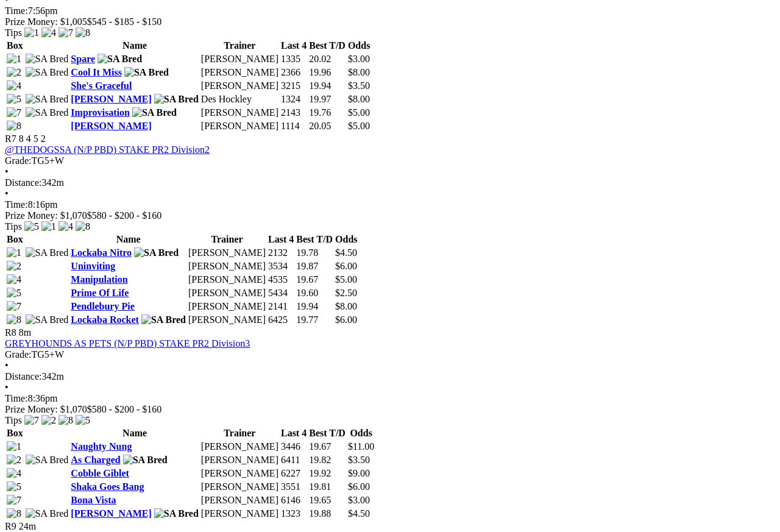 The width and height of the screenshot is (780, 532). Describe the element at coordinates (327, 72) in the screenshot. I see `td: 19.96` at that location.